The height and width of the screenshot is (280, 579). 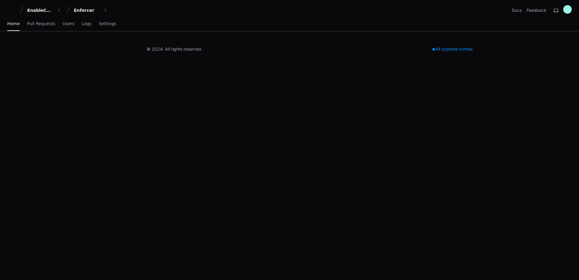 I want to click on div: © 2024. All rights reserved., so click(x=174, y=49).